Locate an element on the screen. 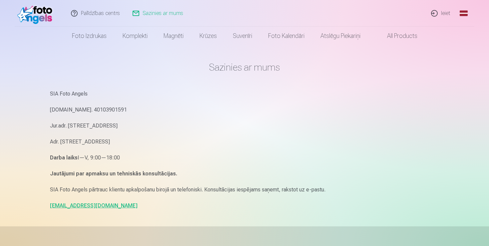 The image size is (489, 246). p: SIA Foto Angels is located at coordinates (245, 94).